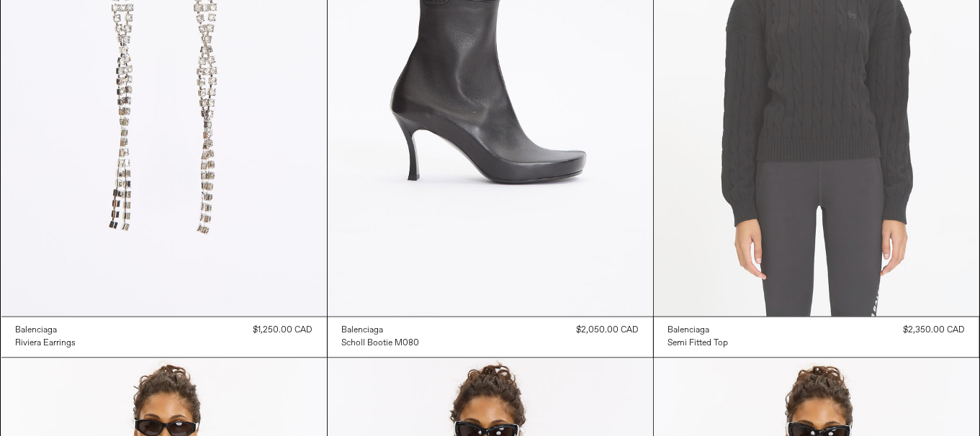 The height and width of the screenshot is (436, 980). Describe the element at coordinates (699, 344) in the screenshot. I see `a: Semi Fitted Top` at that location.